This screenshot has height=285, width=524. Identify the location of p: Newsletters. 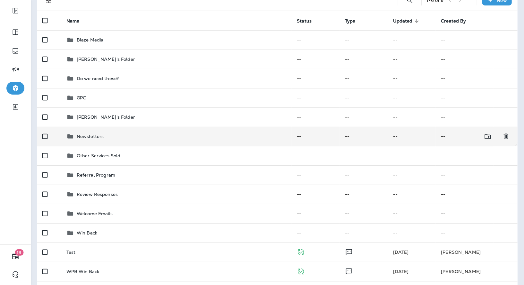
(90, 136).